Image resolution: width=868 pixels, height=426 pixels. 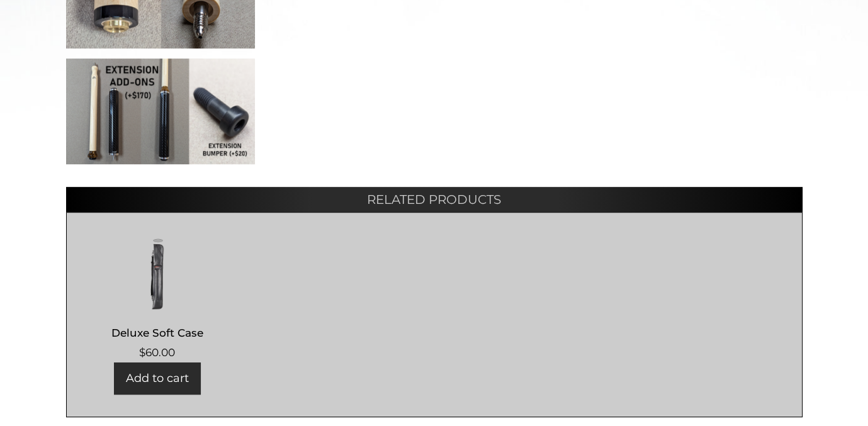 I want to click on h2: Deluxe Soft Case, so click(x=157, y=333).